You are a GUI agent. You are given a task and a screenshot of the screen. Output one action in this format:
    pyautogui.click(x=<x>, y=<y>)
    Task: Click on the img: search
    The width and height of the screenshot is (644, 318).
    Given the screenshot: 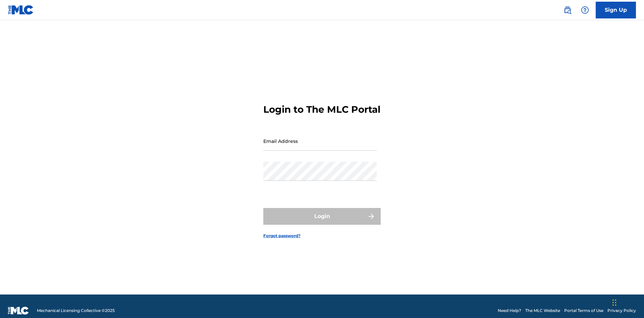 What is the action you would take?
    pyautogui.click(x=567, y=10)
    